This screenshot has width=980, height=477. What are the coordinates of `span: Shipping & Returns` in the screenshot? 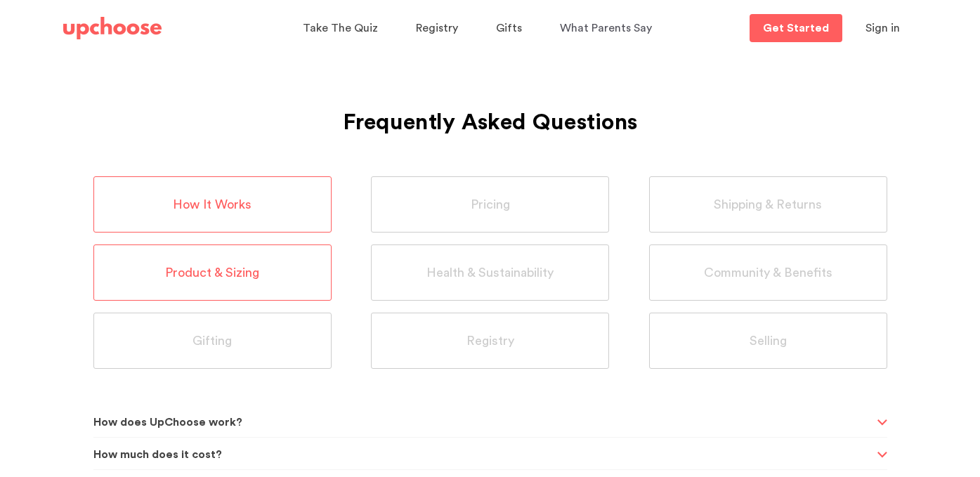 It's located at (768, 205).